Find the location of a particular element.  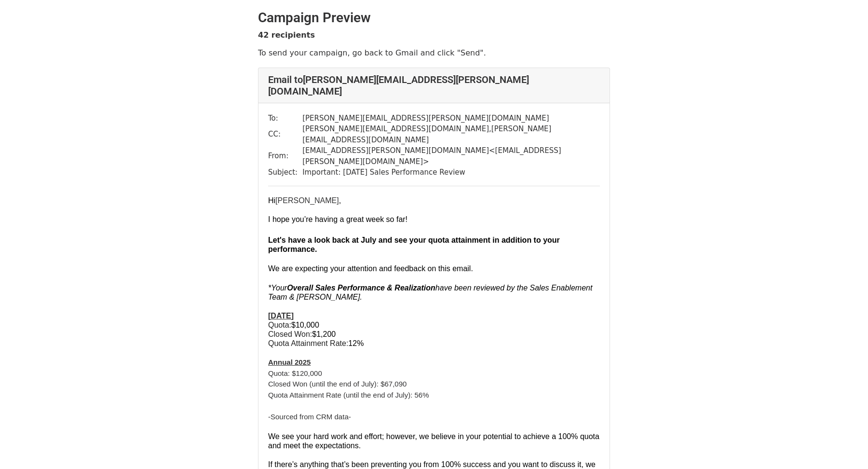

font: -Sourced from CRM data- is located at coordinates (310, 416).